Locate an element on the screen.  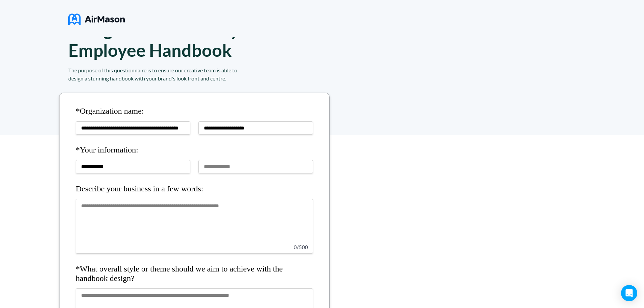
h4: Describe your business in a few words: is located at coordinates (194, 189).